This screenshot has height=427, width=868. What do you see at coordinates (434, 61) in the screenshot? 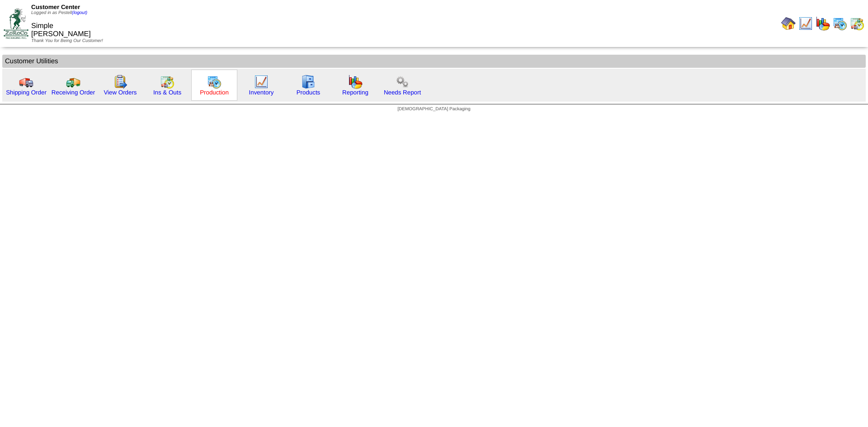
I see `td: Customer Utilities` at bounding box center [434, 61].